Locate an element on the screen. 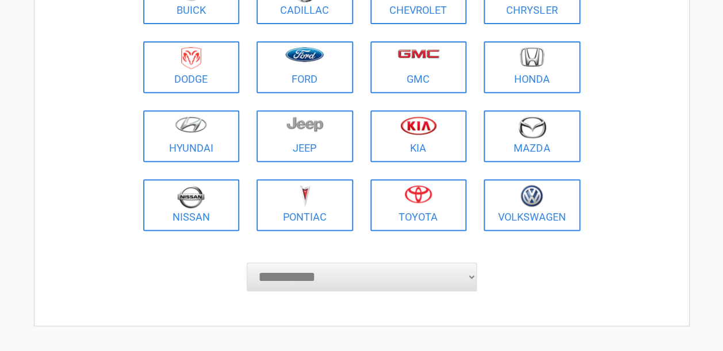 The width and height of the screenshot is (723, 351). a: Dodge is located at coordinates (191, 67).